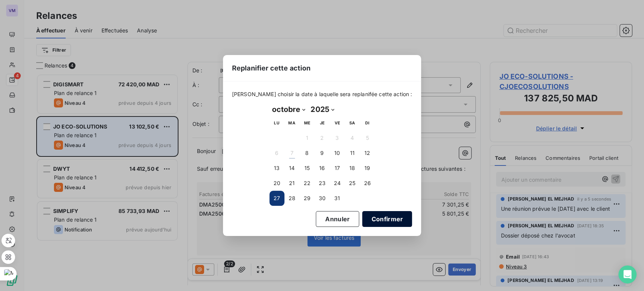 Image resolution: width=644 pixels, height=291 pixels. I want to click on button: 16, so click(322, 168).